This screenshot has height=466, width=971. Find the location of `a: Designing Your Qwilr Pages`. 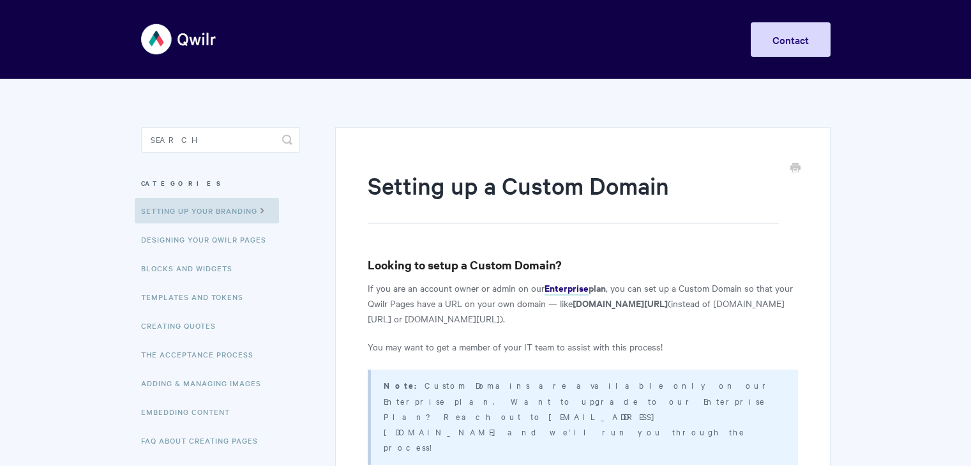

a: Designing Your Qwilr Pages is located at coordinates (208, 239).